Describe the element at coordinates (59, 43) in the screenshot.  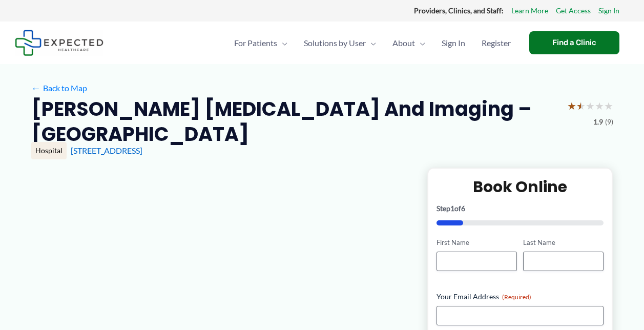
I see `img: Expected Healthcare Logo - side, dark font, small` at that location.